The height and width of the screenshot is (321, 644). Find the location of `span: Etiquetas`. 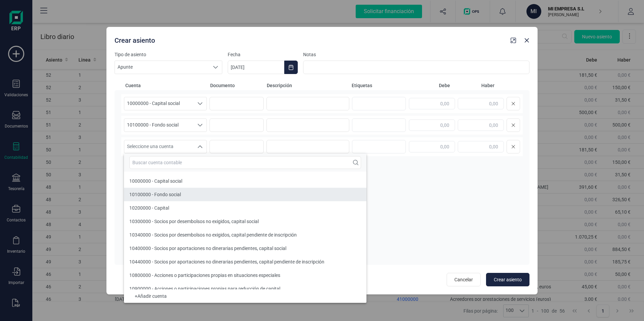

span: Etiquetas is located at coordinates (379, 85).